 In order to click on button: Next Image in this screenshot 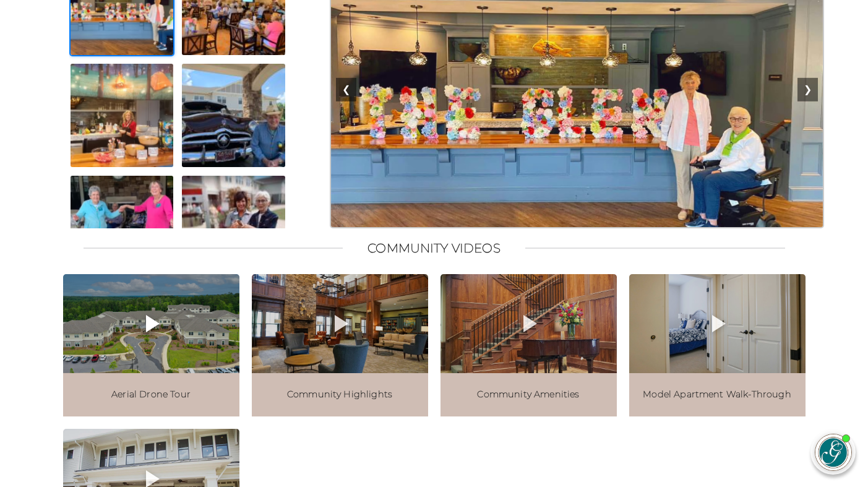, I will do `click(808, 89)`.